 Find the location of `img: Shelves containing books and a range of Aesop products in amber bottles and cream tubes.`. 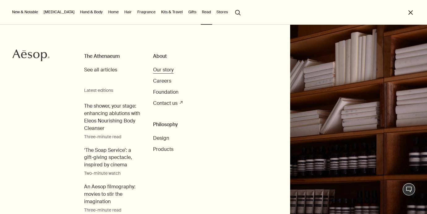

img: Shelves containing books and a range of Aesop products in amber bottles and cream tubes. is located at coordinates (359, 119).